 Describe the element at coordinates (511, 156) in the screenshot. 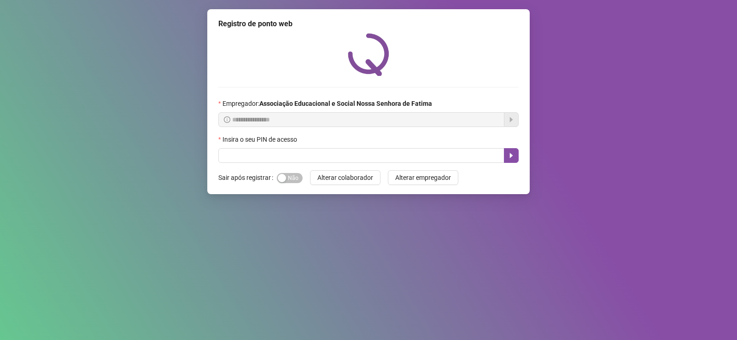

I see `span: caret-right` at that location.